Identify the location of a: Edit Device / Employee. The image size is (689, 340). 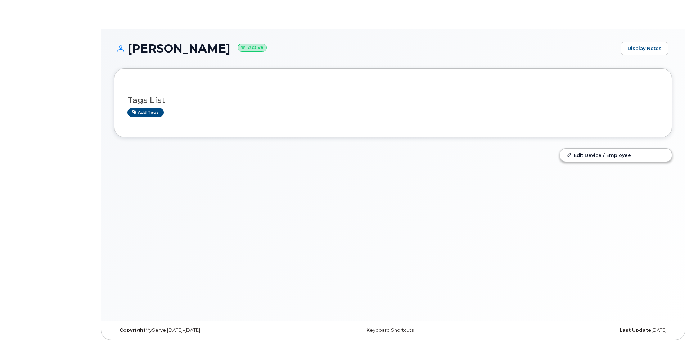
(616, 155).